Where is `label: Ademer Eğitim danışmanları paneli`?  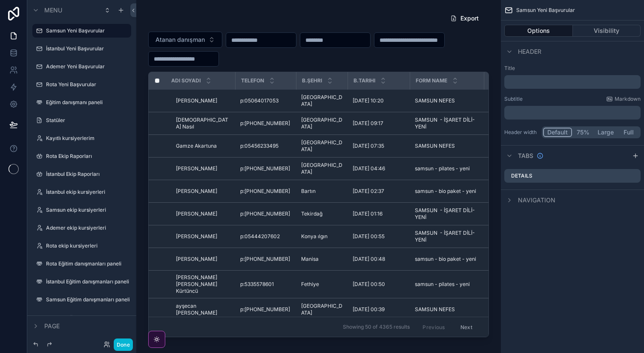 label: Ademer Eğitim danışmanları paneli is located at coordinates (87, 317).